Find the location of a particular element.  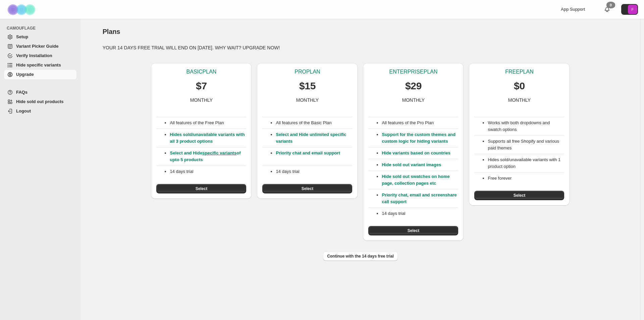

span: Setup is located at coordinates (22, 36).